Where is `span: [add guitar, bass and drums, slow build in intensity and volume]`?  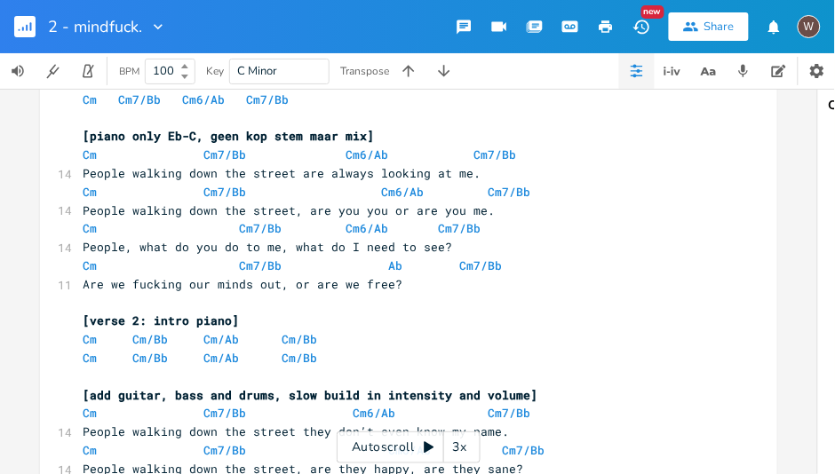 span: [add guitar, bass and drums, slow build in intensity and volume] is located at coordinates (310, 395).